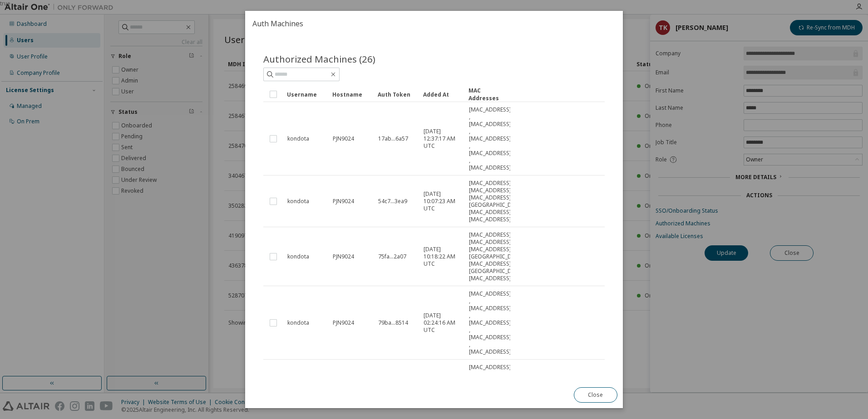  I want to click on span: 75fa...2a07, so click(392, 257).